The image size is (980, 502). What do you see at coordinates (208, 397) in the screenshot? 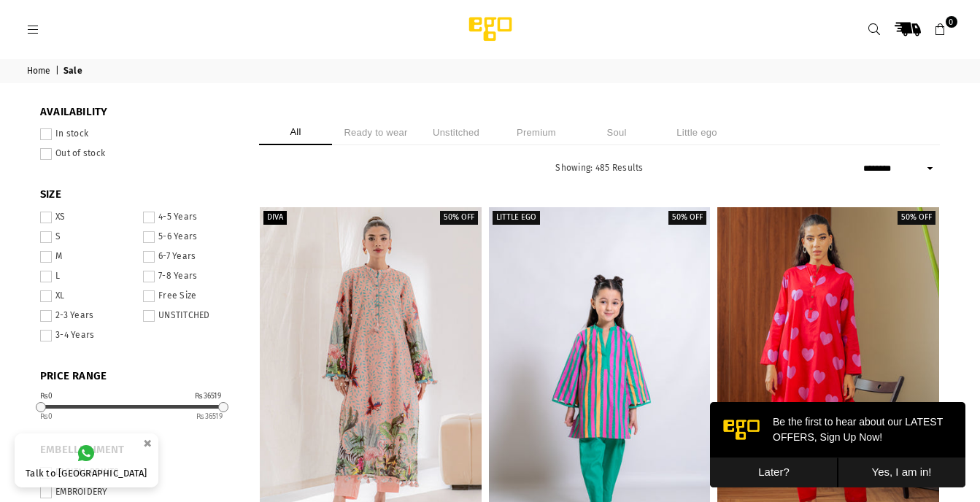
I see `div: ₨36519` at bounding box center [208, 397].